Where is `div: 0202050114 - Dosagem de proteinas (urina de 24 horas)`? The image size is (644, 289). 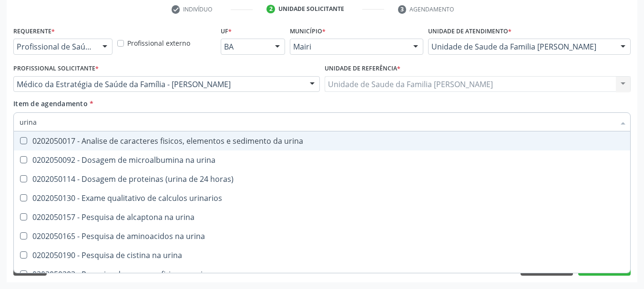
div: 0202050114 - Dosagem de proteinas (urina de 24 horas) is located at coordinates (322, 179).